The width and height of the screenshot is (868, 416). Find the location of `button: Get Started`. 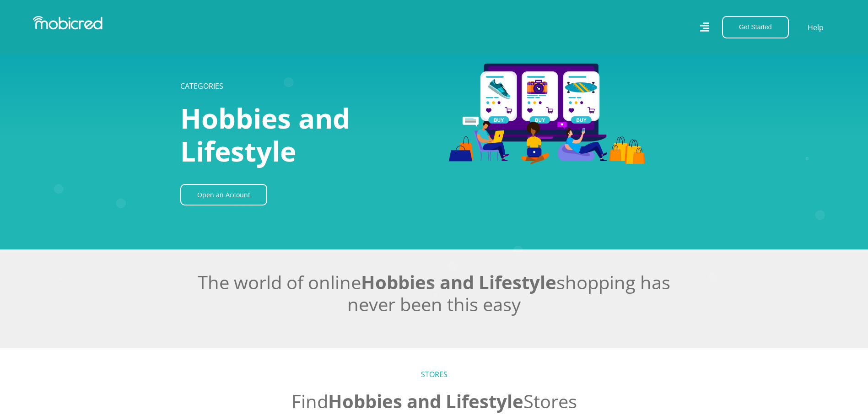

button: Get Started is located at coordinates (756, 27).